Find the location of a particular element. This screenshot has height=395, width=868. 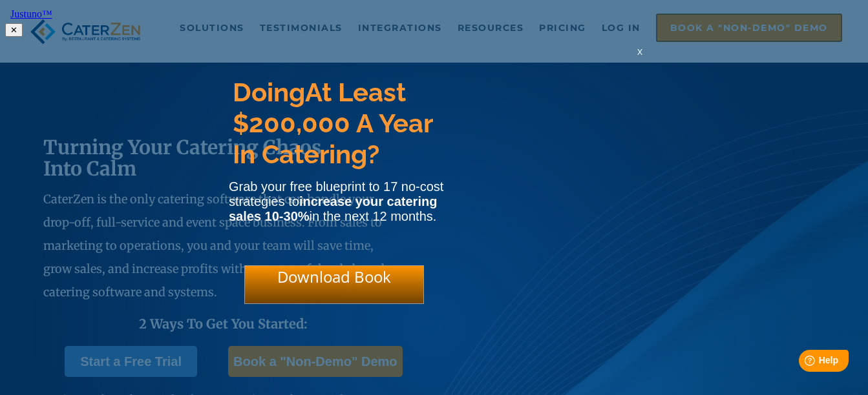

strong: increase your catering sales 10-30% is located at coordinates (332, 209).